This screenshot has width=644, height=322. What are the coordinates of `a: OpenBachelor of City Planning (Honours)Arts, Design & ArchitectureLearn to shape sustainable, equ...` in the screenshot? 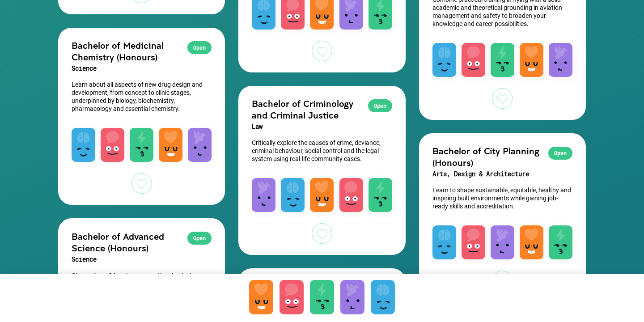 It's located at (503, 218).